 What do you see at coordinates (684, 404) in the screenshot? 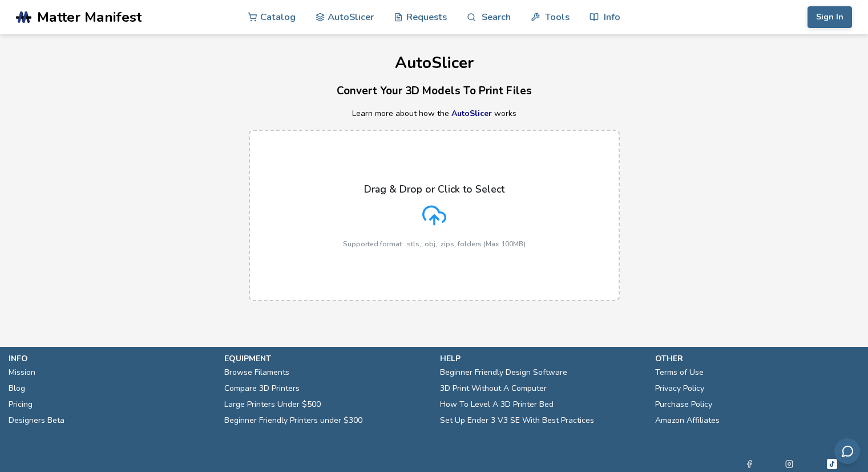
I see `a: Purchase Policy` at bounding box center [684, 404].